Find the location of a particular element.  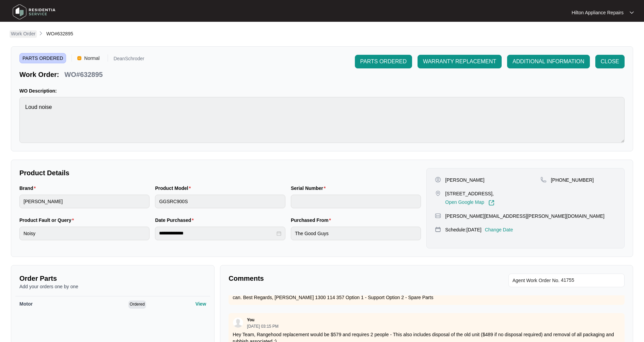

span: Motor is located at coordinates (26, 304).